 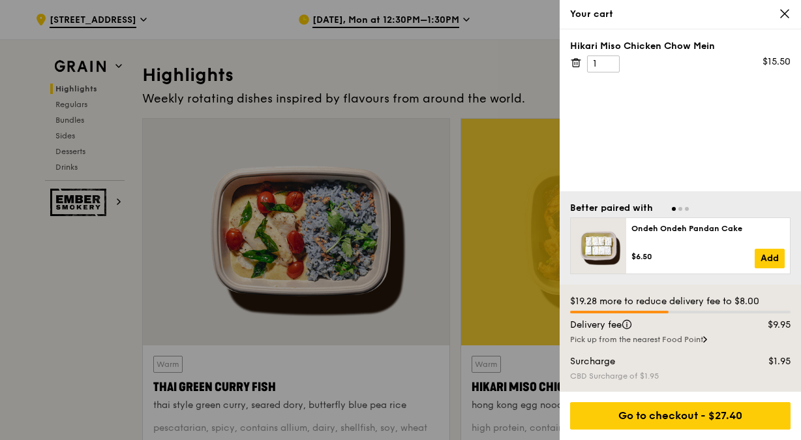 I want to click on span: Go to slide 3, so click(x=687, y=209).